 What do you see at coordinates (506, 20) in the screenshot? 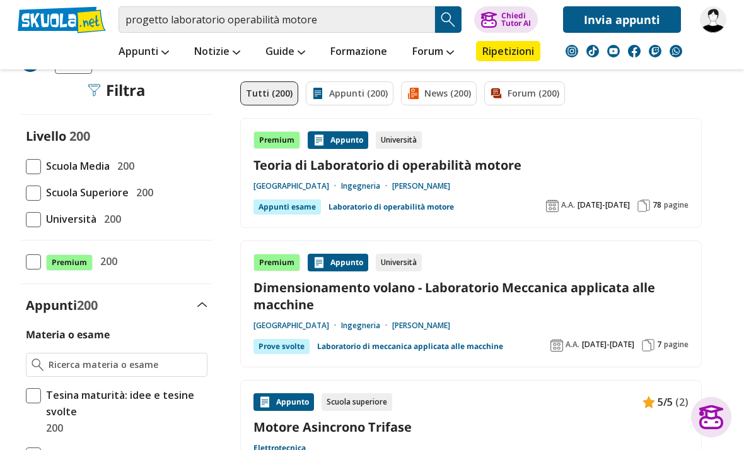
I see `button: ChiediTutor AI` at bounding box center [506, 20].